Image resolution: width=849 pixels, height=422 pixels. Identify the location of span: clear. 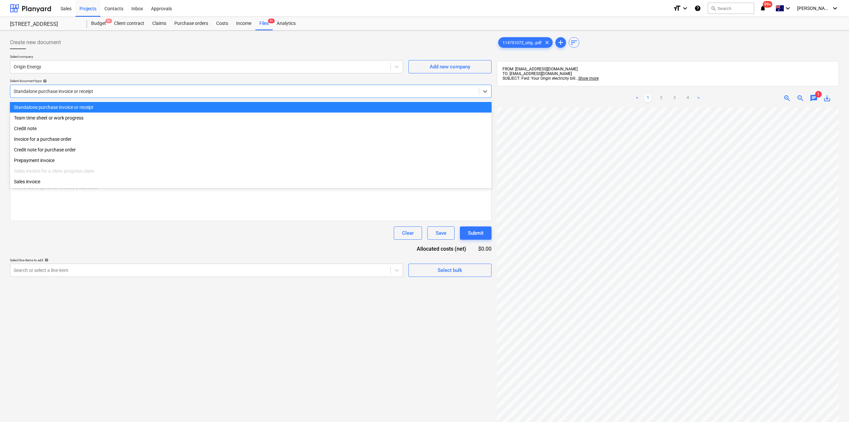
(547, 43).